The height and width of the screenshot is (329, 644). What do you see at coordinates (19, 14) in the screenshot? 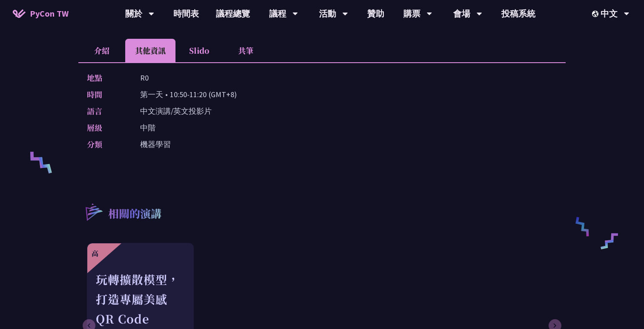
I see `img: Home icon of PyCon TW 2025` at bounding box center [19, 14].